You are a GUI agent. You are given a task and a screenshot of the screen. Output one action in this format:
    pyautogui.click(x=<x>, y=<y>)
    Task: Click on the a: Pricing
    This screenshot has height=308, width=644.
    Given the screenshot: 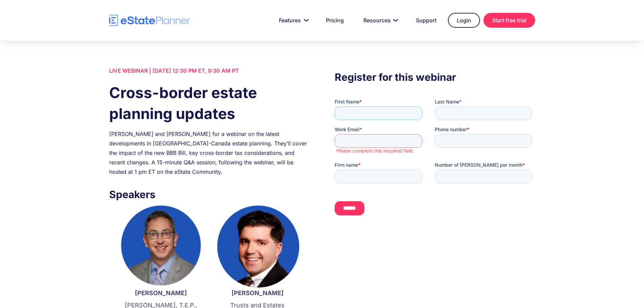 What is the action you would take?
    pyautogui.click(x=335, y=21)
    